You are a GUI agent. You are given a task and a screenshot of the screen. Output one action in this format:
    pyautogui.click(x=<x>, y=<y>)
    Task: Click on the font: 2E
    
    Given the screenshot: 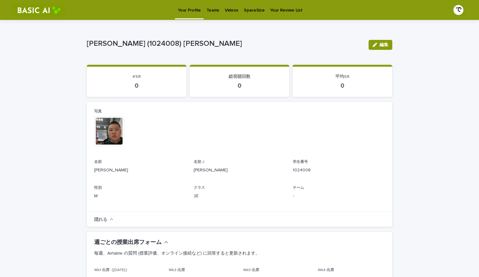 What is the action you would take?
    pyautogui.click(x=196, y=196)
    